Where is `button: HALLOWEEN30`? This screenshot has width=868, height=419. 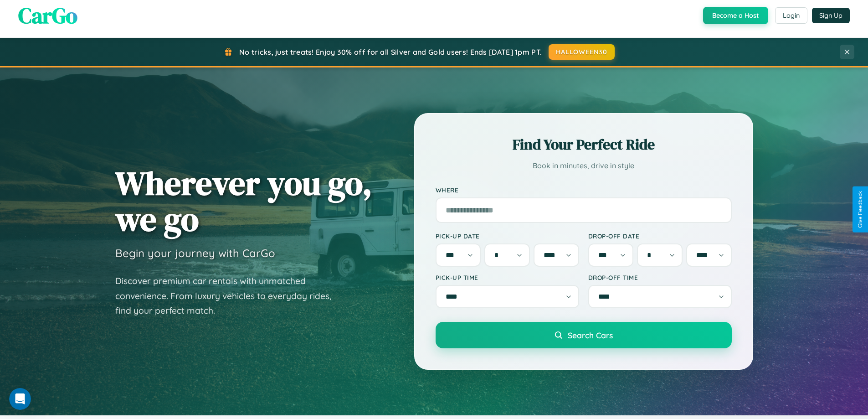 button: HALLOWEEN30 is located at coordinates (581, 52).